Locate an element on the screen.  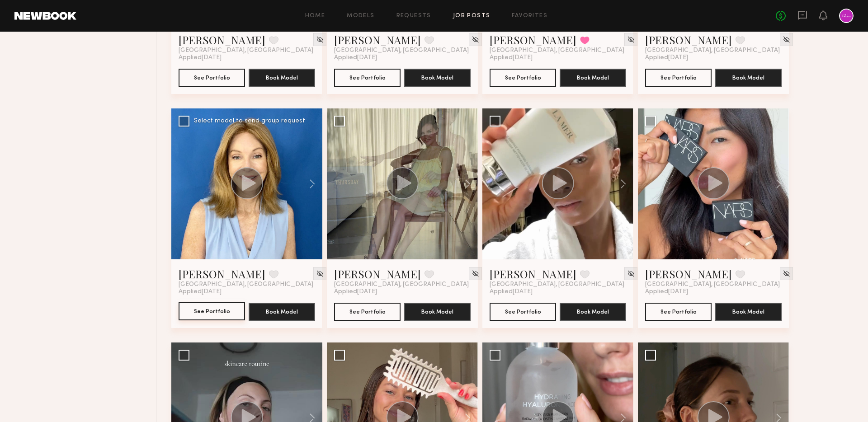
a: Job Posts is located at coordinates (471, 16).